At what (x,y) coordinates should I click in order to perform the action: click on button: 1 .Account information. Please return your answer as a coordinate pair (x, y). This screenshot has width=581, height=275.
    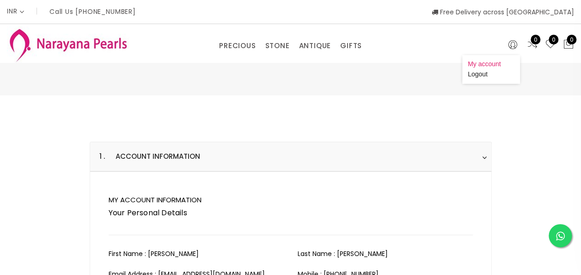
    Looking at the image, I should click on (291, 156).